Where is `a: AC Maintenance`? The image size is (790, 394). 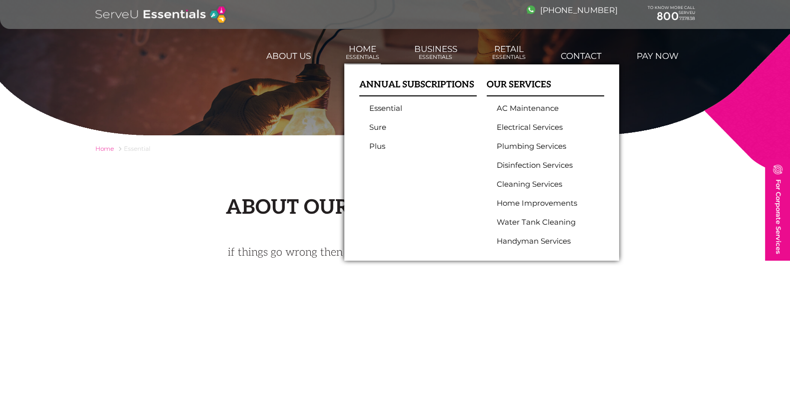
a: AC Maintenance is located at coordinates (542, 108).